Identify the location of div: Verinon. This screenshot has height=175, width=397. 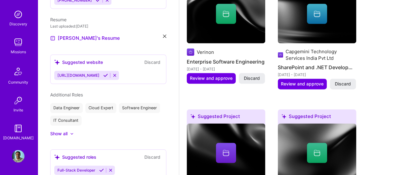
(205, 52).